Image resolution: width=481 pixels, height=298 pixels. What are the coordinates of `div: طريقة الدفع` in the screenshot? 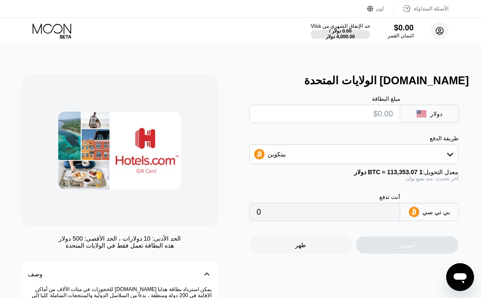 It's located at (354, 138).